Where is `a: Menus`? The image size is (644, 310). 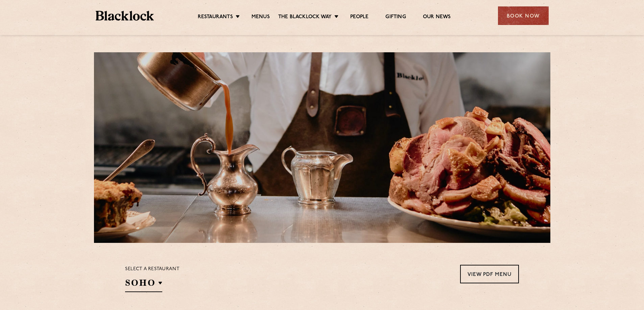 a: Menus is located at coordinates (260, 18).